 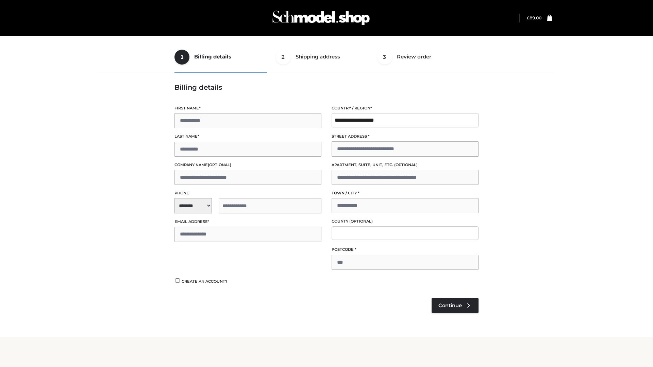 What do you see at coordinates (405, 193) in the screenshot?
I see `label: Town / City` at bounding box center [405, 193].